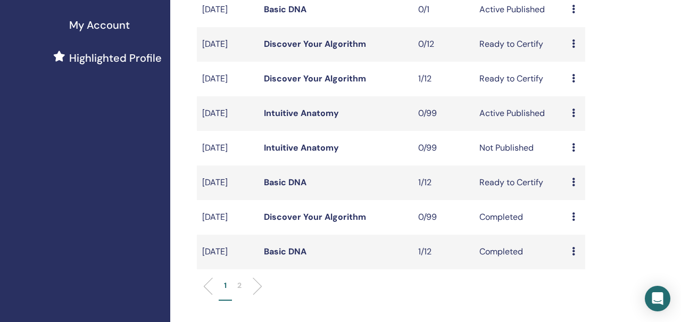 The width and height of the screenshot is (681, 322). I want to click on span: My Account, so click(100, 25).